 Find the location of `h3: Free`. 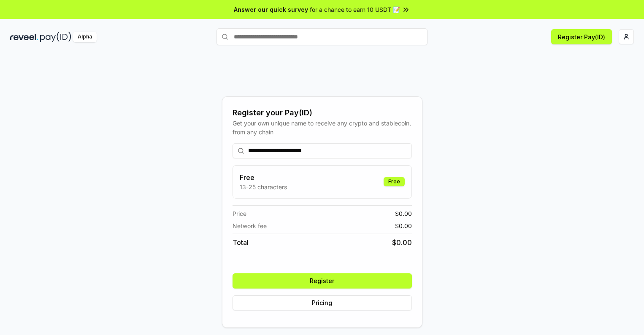

h3: Free is located at coordinates (264, 177).